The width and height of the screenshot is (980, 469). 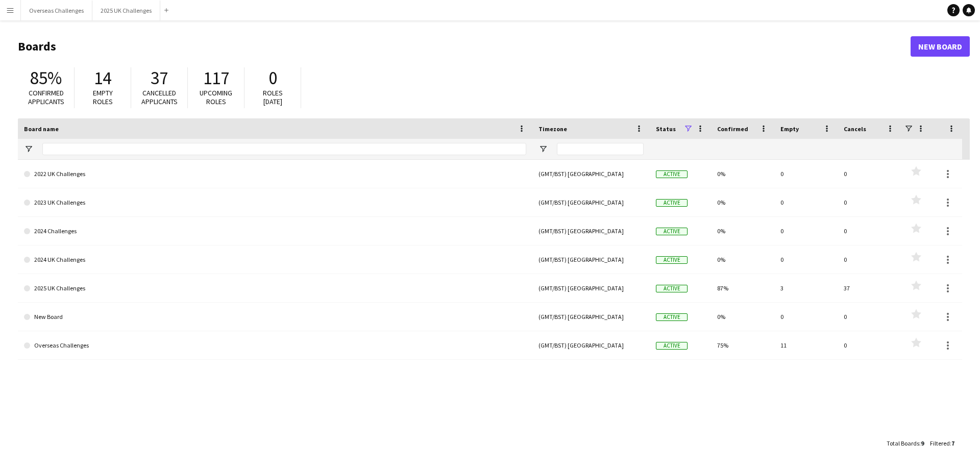 What do you see at coordinates (806, 287) in the screenshot?
I see `div: 3` at bounding box center [806, 287].